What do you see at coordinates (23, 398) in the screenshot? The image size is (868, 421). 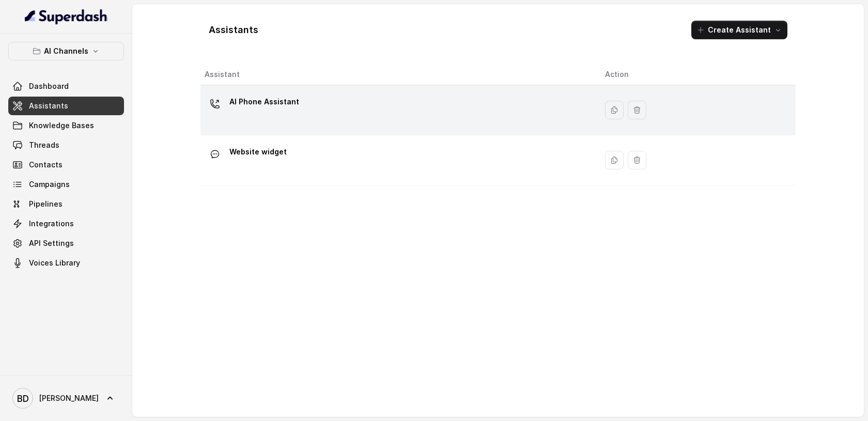 I see `text: BD` at bounding box center [23, 398].